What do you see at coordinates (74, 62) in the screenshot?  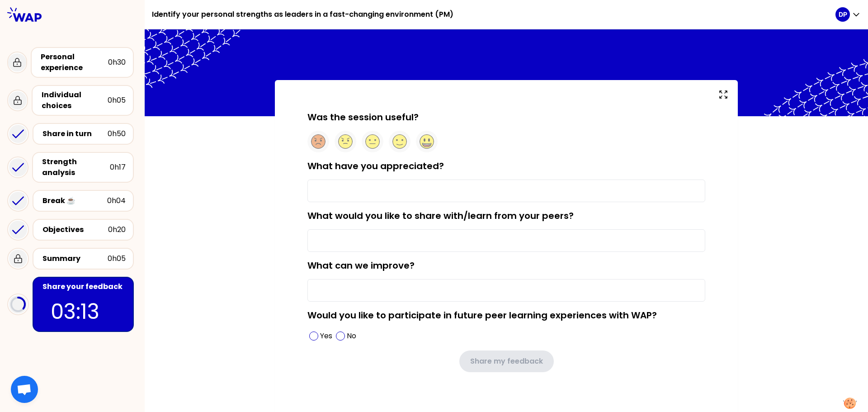 I see `div: Personal experience` at bounding box center [74, 62].